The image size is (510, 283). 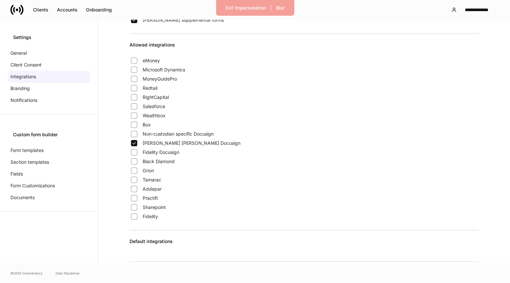 I want to click on div: Custom form builder, so click(x=49, y=134).